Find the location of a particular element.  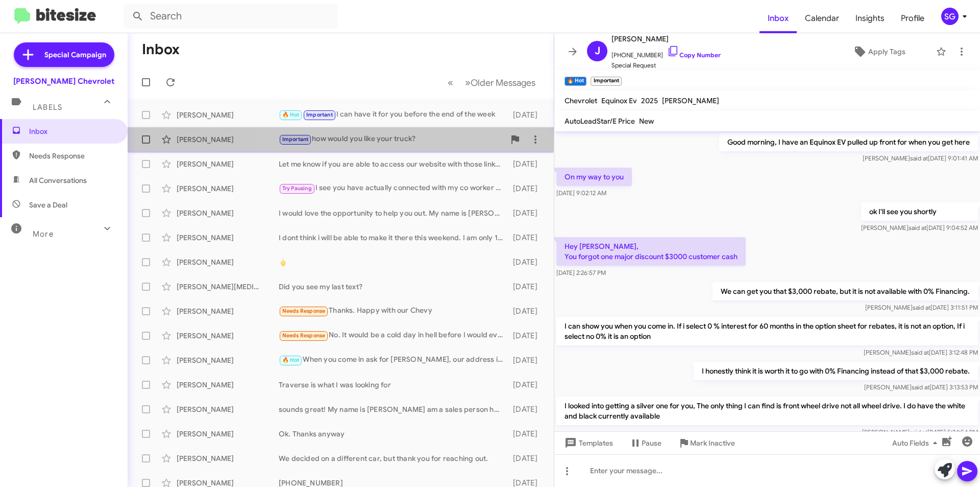

button: Mark Inactive is located at coordinates (707, 443).